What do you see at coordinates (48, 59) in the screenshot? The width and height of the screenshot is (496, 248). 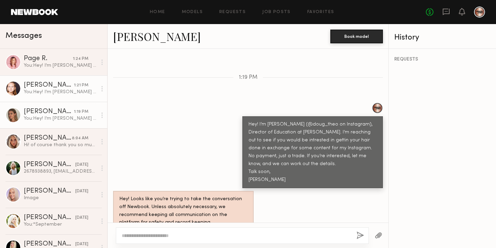 I see `div: Page R.` at bounding box center [48, 59].